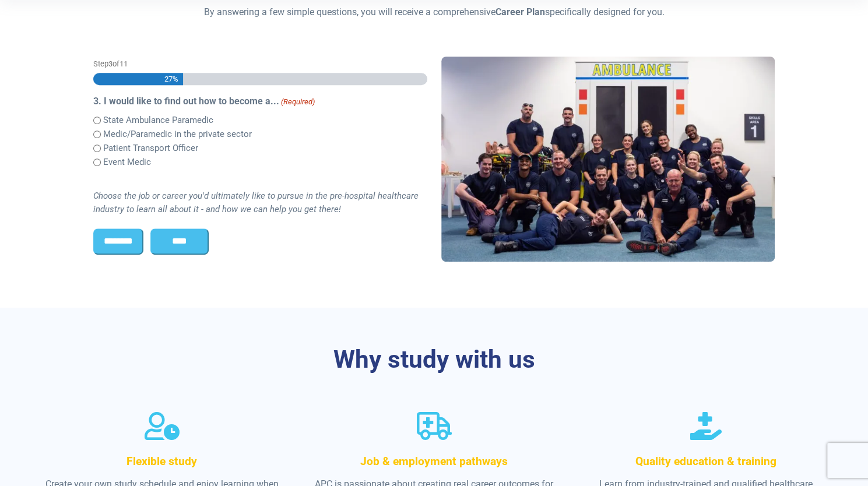 The width and height of the screenshot is (868, 486). I want to click on p: Step of, so click(260, 64).